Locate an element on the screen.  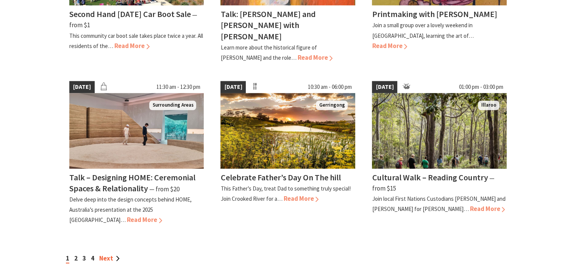
a: 4 is located at coordinates (92, 259).